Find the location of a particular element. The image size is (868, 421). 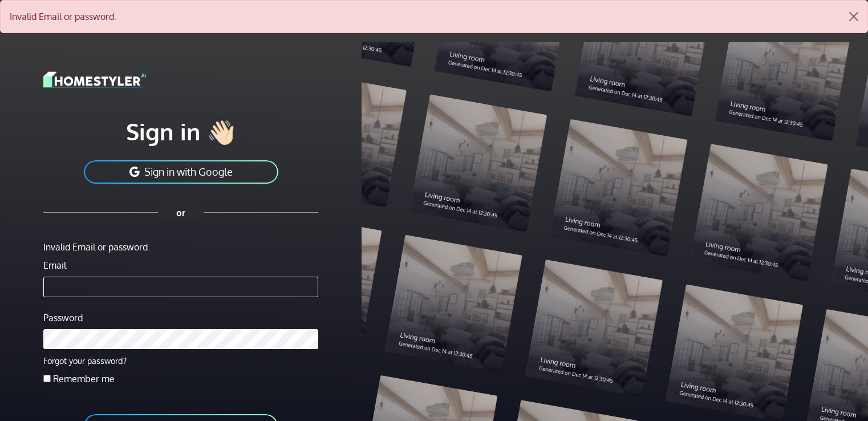

div: Invalid Email or password. is located at coordinates (181, 247).